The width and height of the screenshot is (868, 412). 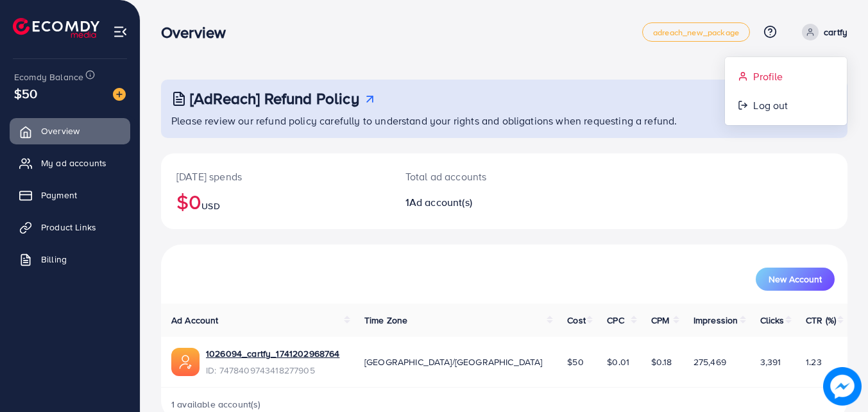 I want to click on span: Payment, so click(x=59, y=195).